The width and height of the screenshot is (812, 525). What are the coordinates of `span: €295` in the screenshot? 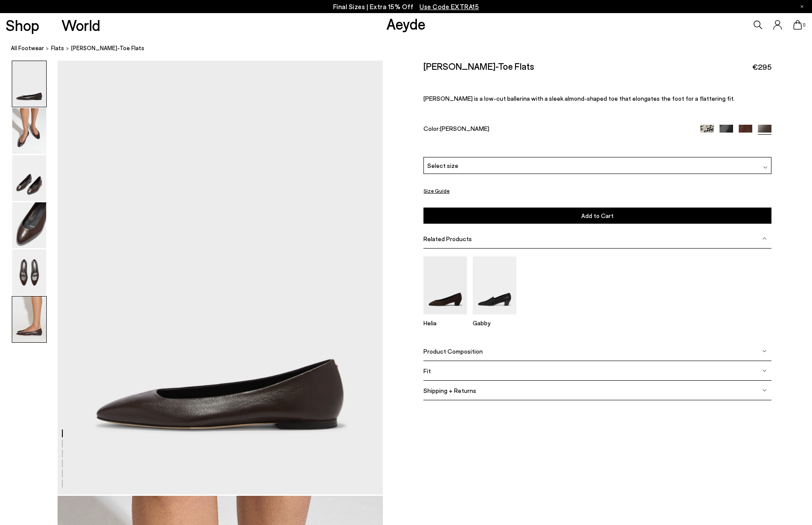 It's located at (762, 67).